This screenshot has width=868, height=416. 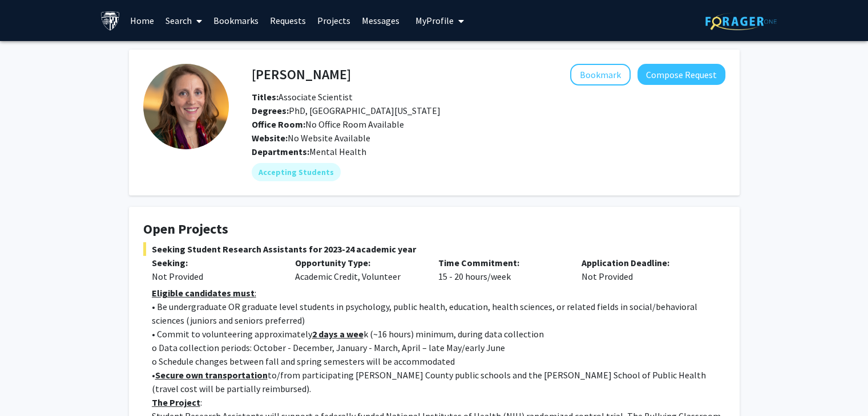 What do you see at coordinates (338, 334) in the screenshot?
I see `u: 2 days a wee` at bounding box center [338, 334].